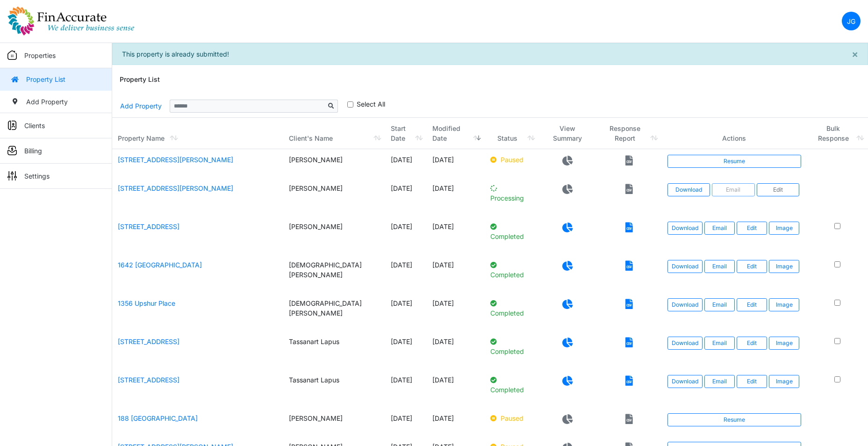 The width and height of the screenshot is (868, 446). What do you see at coordinates (406, 134) in the screenshot?
I see `th: Start Date: activate to sort column ascending` at bounding box center [406, 134].